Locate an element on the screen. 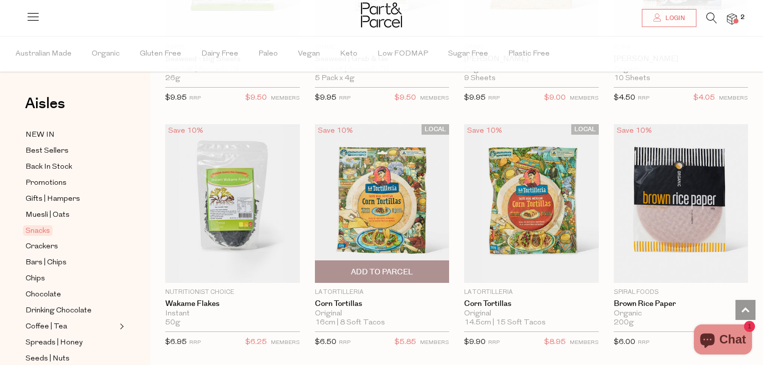 Image resolution: width=763 pixels, height=365 pixels. p: La Tortilleria is located at coordinates (531, 292).